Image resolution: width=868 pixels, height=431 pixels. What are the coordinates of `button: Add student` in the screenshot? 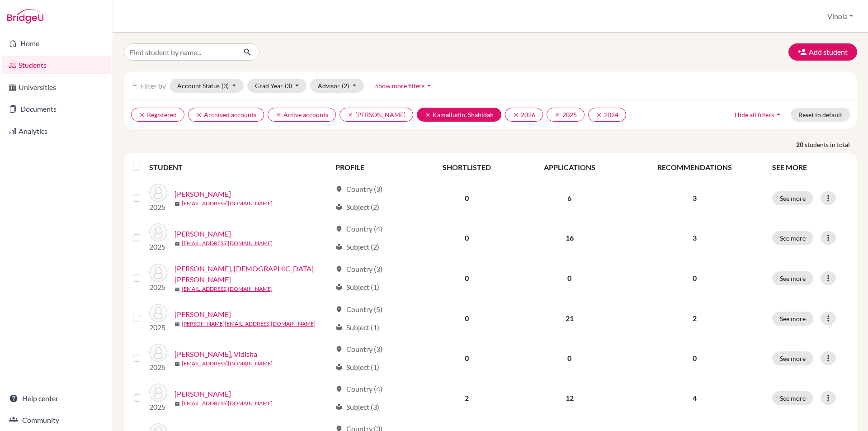 It's located at (823, 52).